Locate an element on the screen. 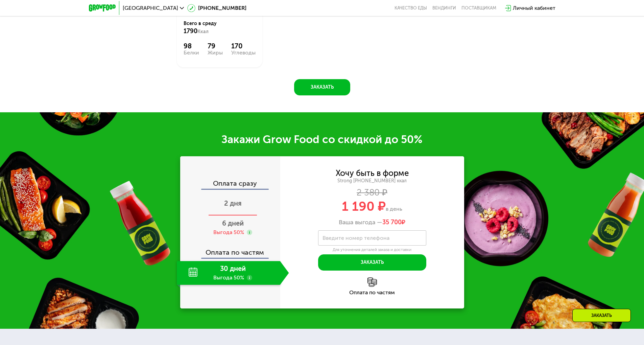 This screenshot has width=644, height=345. span: 6 дней is located at coordinates (233, 223).